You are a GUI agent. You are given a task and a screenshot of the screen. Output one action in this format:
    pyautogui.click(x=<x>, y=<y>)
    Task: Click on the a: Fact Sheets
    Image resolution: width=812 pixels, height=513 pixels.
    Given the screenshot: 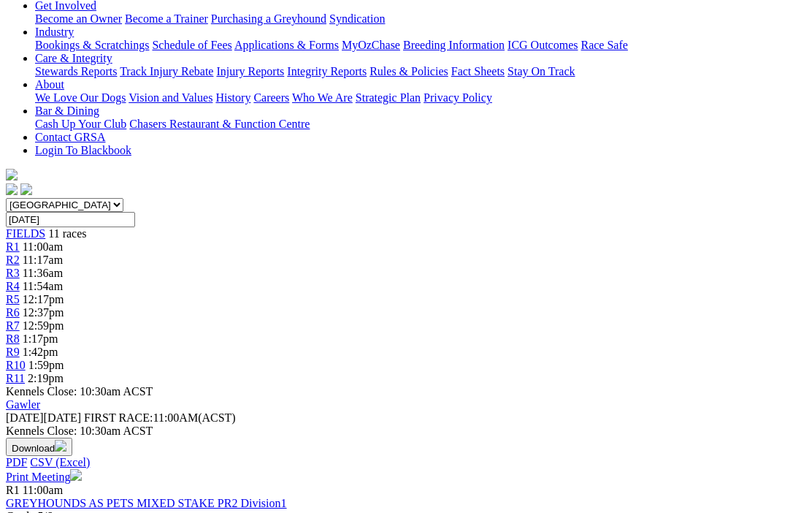 What is the action you would take?
    pyautogui.click(x=478, y=71)
    